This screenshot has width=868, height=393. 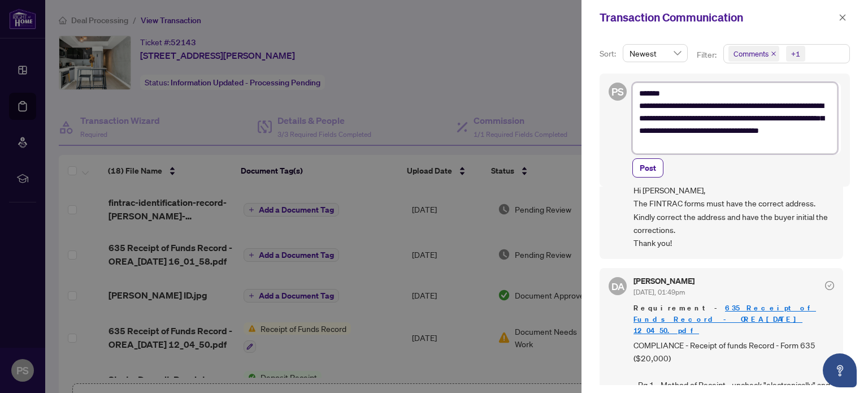 I want to click on button: Open asap, so click(x=840, y=370).